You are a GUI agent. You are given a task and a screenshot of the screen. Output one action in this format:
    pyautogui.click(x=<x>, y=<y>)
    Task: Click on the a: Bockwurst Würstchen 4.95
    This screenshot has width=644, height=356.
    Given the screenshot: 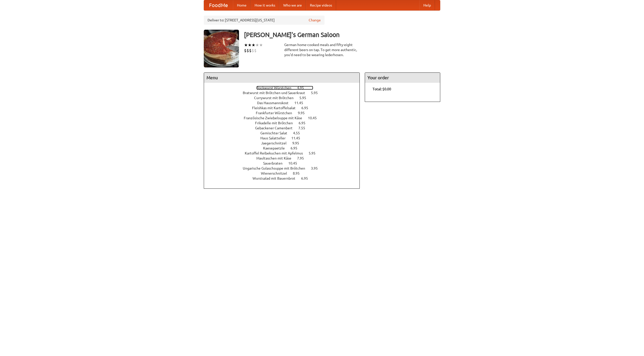 What is the action you would take?
    pyautogui.click(x=285, y=88)
    